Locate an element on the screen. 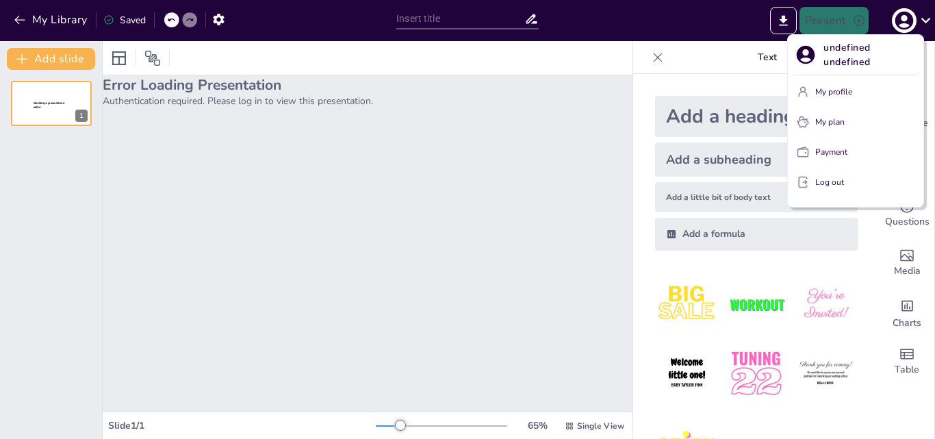  button: Payment is located at coordinates (856, 152).